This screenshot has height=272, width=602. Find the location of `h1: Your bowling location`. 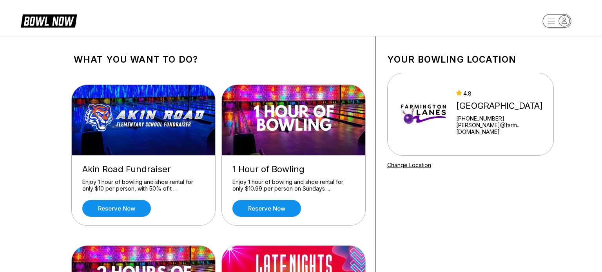

h1: Your bowling location is located at coordinates (470, 60).